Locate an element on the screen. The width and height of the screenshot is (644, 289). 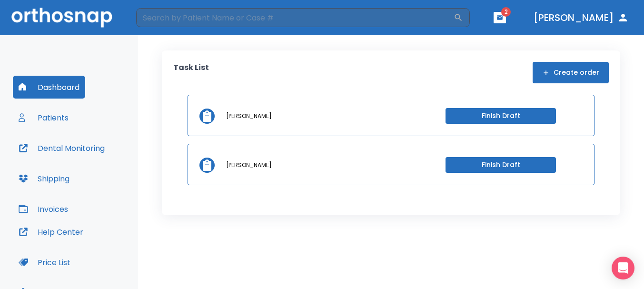
button: Patients is located at coordinates (43, 118).